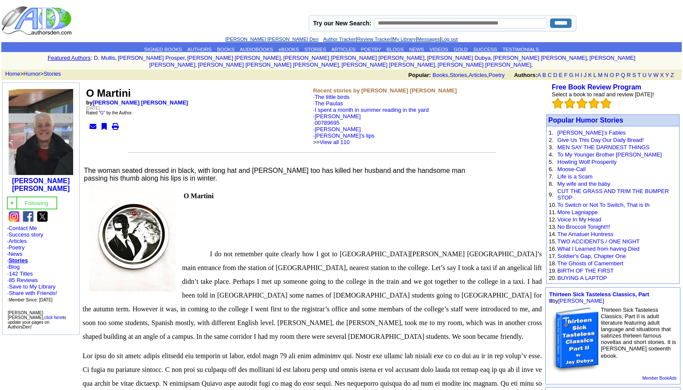 This screenshot has width=683, height=390. What do you see at coordinates (449, 39) in the screenshot?
I see `a: Log out` at bounding box center [449, 39].